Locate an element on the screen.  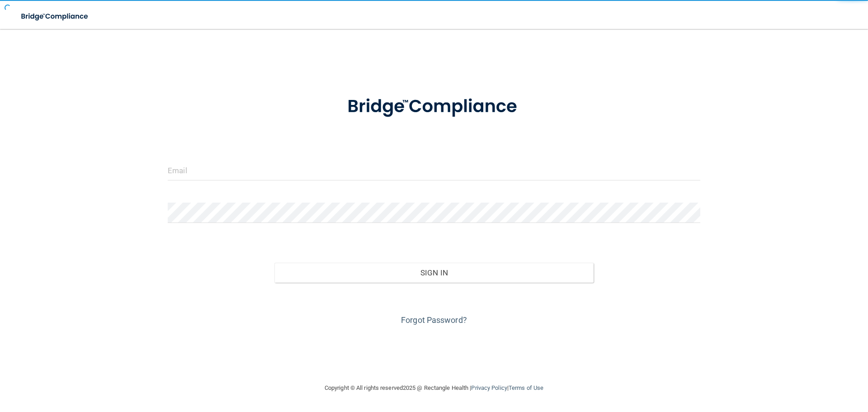
a: Terms of Use is located at coordinates (526, 388).